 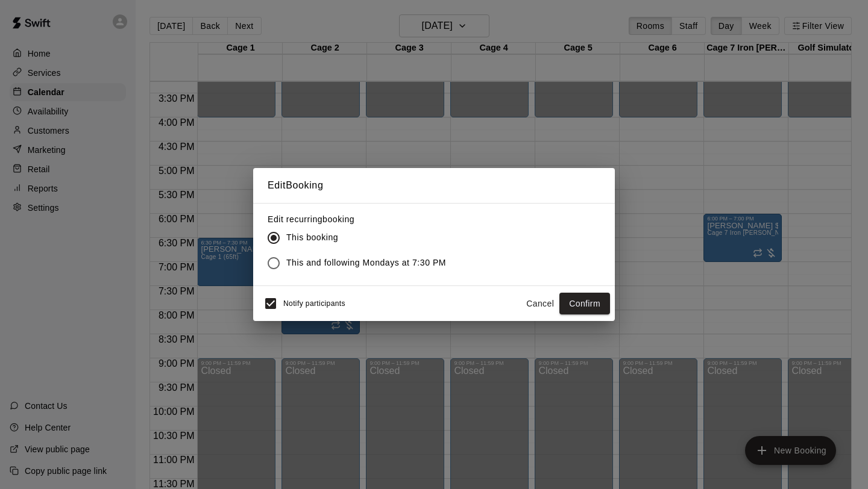 I want to click on button: Cancel, so click(x=540, y=304).